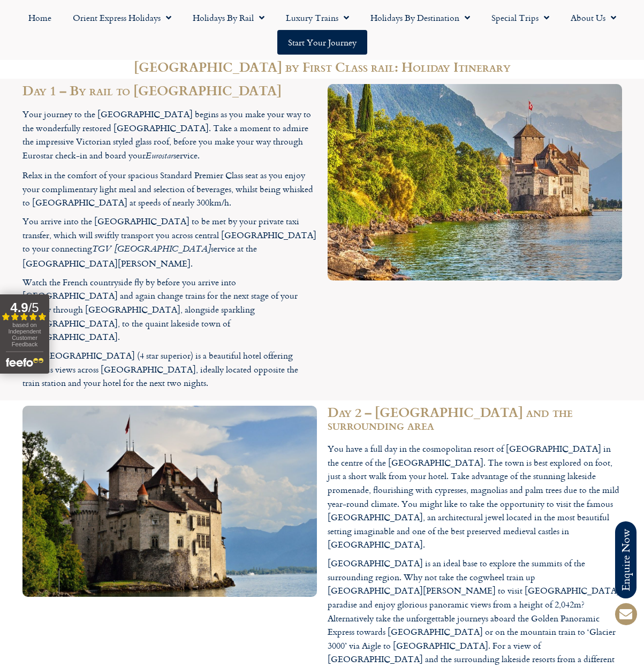 Image resolution: width=644 pixels, height=668 pixels. Describe the element at coordinates (420, 18) in the screenshot. I see `a: Holidays by Destination` at that location.